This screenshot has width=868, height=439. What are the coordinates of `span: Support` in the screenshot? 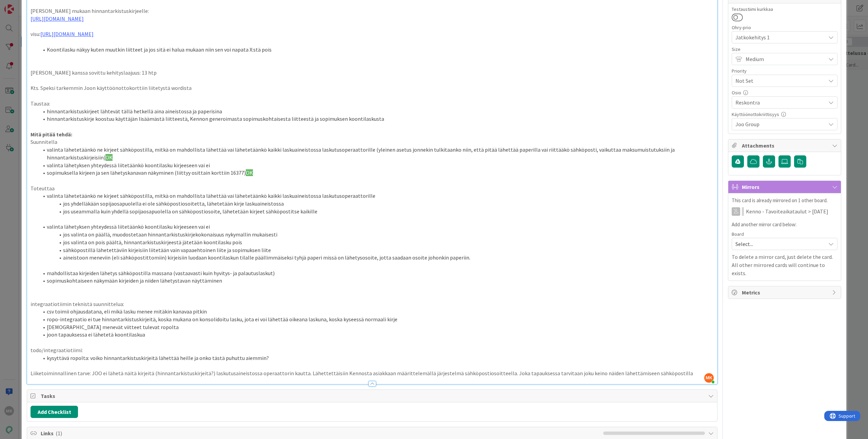 It's located at (22, 5).